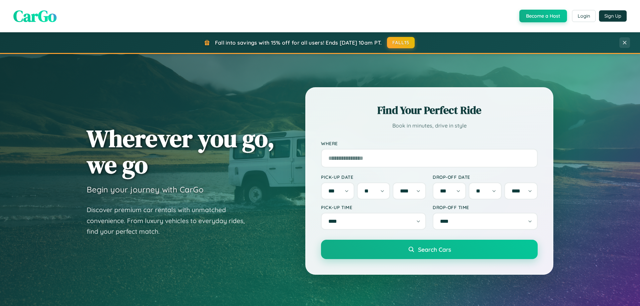 This screenshot has height=306, width=640. I want to click on button: FALL15, so click(401, 43).